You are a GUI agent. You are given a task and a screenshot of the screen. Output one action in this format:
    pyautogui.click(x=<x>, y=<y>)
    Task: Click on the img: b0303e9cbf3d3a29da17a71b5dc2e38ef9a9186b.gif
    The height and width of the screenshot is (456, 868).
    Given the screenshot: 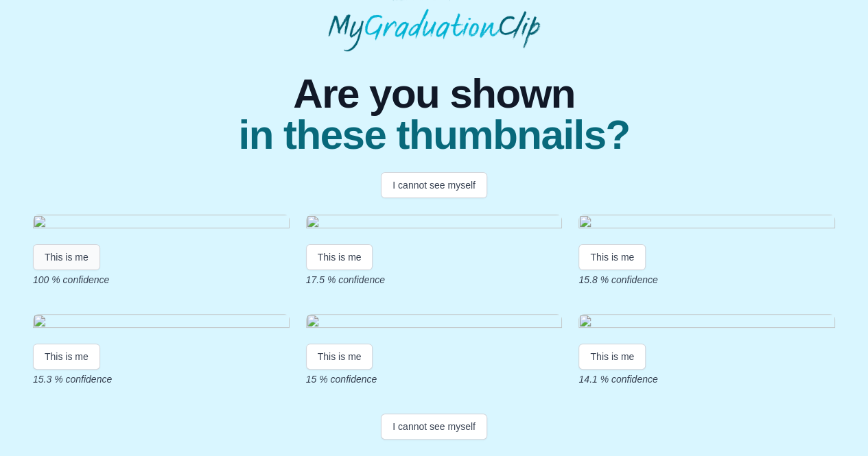 What is the action you would take?
    pyautogui.click(x=161, y=323)
    